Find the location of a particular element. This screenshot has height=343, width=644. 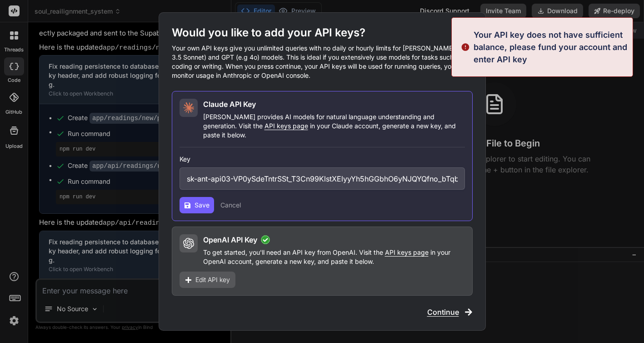

p: Your API key does not have sufficient balance, please fund your account and enter API key is located at coordinates (550, 47).